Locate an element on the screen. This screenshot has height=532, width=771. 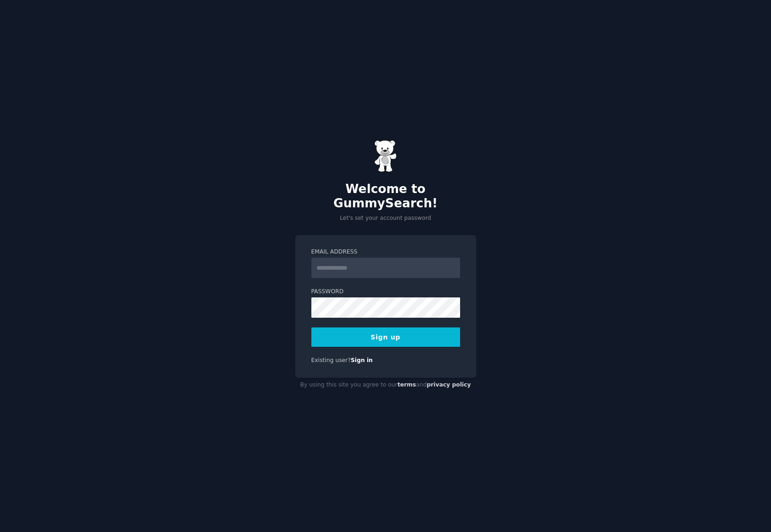
h2: Welcome to GummySearch! is located at coordinates (386, 196).